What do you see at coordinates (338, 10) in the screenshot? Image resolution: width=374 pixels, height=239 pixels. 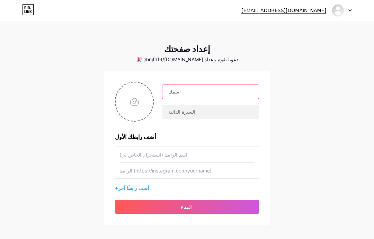 I see `img: chnjfdf9` at bounding box center [338, 10].